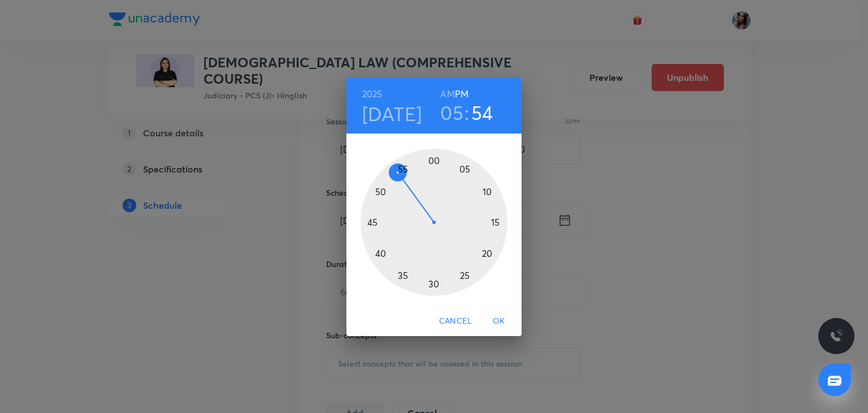 The image size is (868, 413). Describe the element at coordinates (372, 94) in the screenshot. I see `h6: 2025` at that location.